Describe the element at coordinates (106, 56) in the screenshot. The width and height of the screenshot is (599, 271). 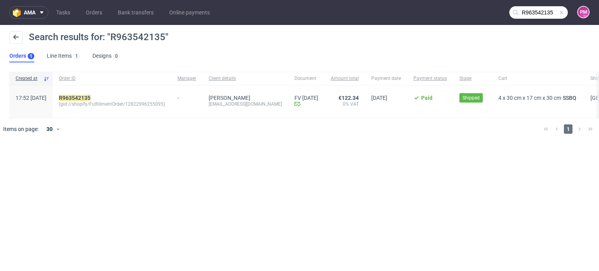
I see `a: Designs0` at that location.